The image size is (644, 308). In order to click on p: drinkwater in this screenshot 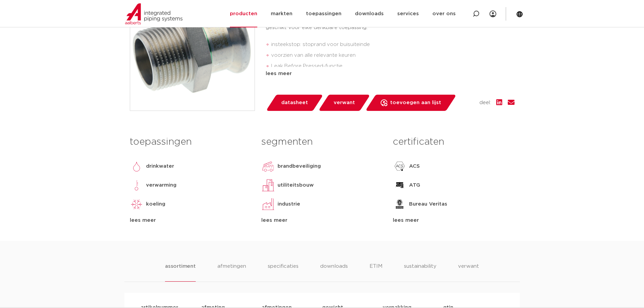, I will do `click(160, 166)`.